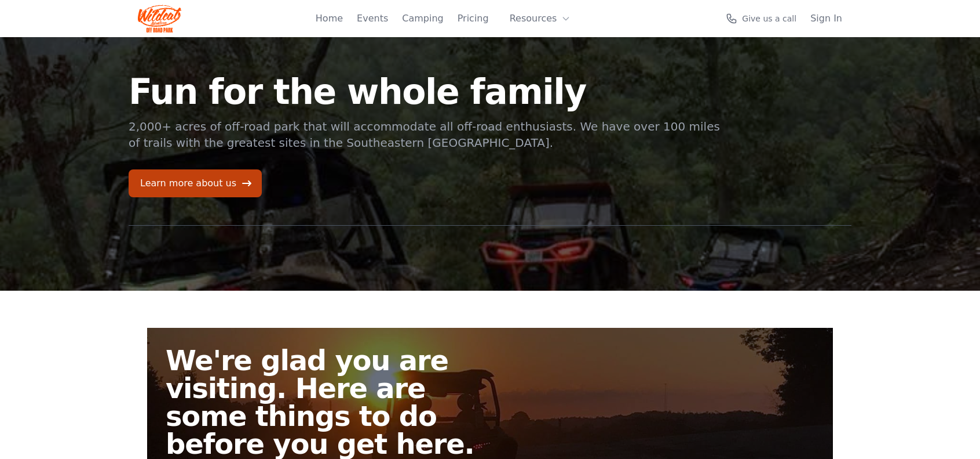 Image resolution: width=980 pixels, height=459 pixels. Describe the element at coordinates (769, 18) in the screenshot. I see `span: Give us a call` at that location.